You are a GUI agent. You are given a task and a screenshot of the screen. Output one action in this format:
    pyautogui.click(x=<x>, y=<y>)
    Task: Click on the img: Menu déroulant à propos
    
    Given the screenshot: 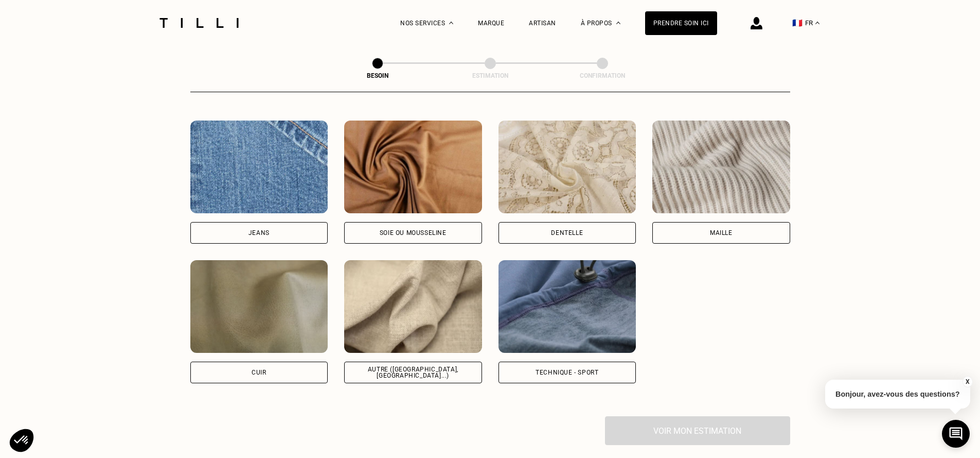 What is the action you would take?
    pyautogui.click(x=618, y=22)
    